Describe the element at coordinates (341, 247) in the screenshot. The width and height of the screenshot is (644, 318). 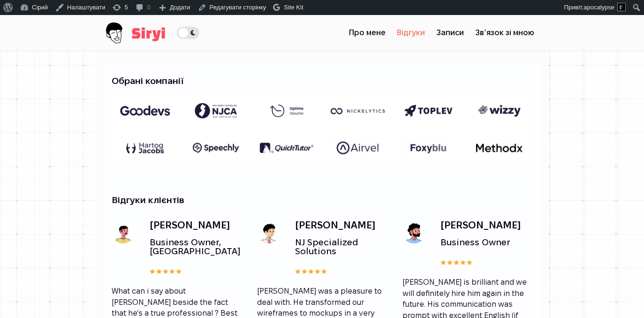
I see `h5: NJ Specialized Solutions` at that location.